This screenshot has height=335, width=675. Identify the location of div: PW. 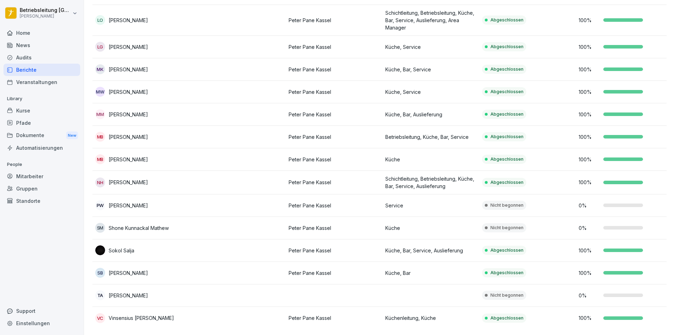
(100, 205).